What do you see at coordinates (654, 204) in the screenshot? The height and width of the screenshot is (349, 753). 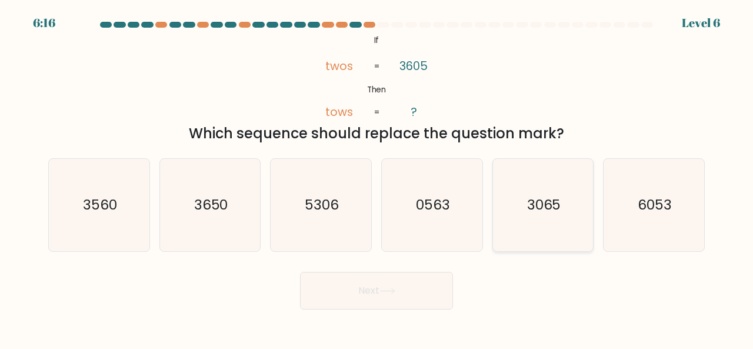 I see `text: 6053` at bounding box center [654, 204].